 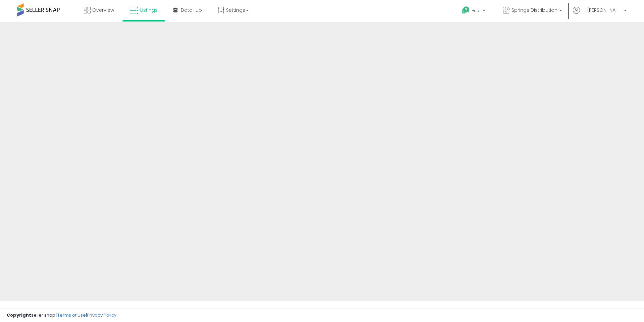 I want to click on span: Springs Distribution, so click(x=534, y=10).